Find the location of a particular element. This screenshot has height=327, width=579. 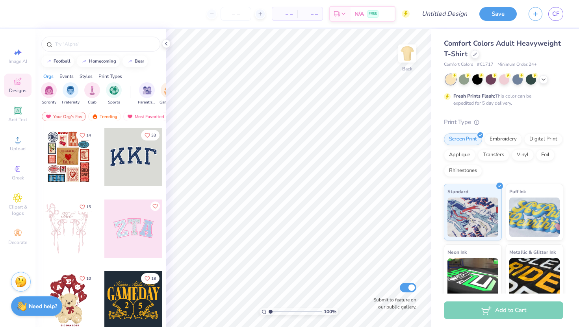

input: Untitled Design is located at coordinates (444, 14).